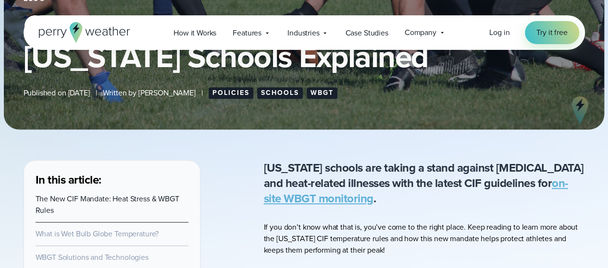 The height and width of the screenshot is (268, 608). Describe the element at coordinates (112, 180) in the screenshot. I see `h3: In this article:` at that location.